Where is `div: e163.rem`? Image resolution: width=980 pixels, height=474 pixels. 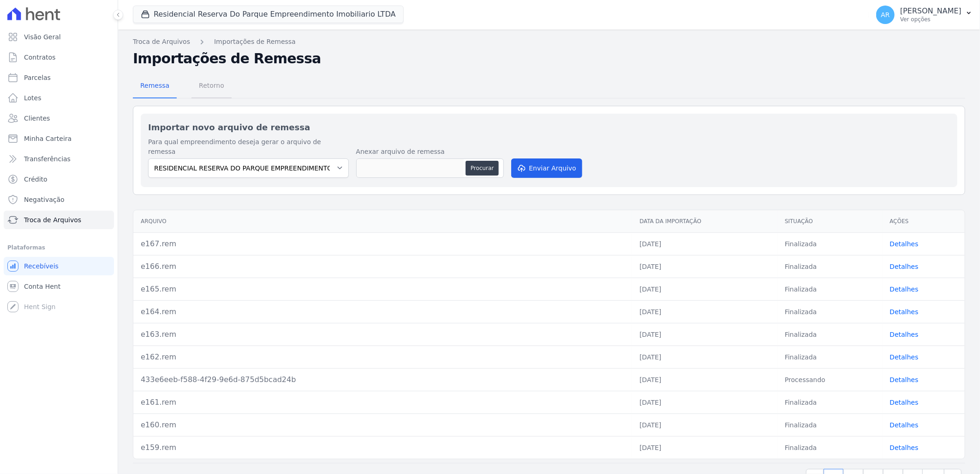 div: e163.rem is located at coordinates (382, 335).